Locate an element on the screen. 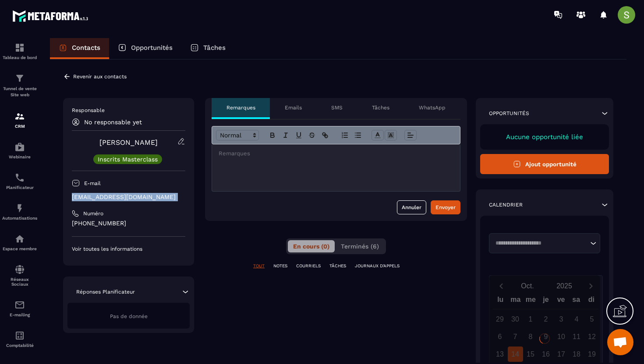 The image size is (644, 364). span: Terminés (6) is located at coordinates (359, 247).